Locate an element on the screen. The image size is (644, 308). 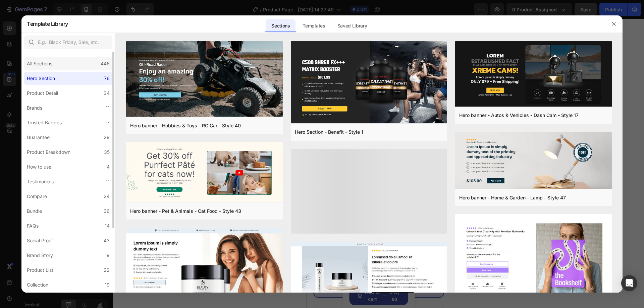
div: Templates is located at coordinates (313, 26).